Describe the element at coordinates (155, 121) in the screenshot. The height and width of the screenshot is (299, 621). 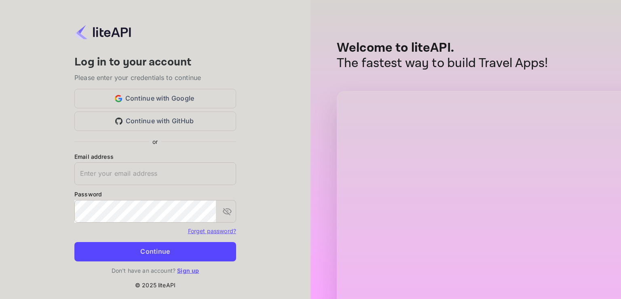
I see `button: Continue with GitHub` at that location.